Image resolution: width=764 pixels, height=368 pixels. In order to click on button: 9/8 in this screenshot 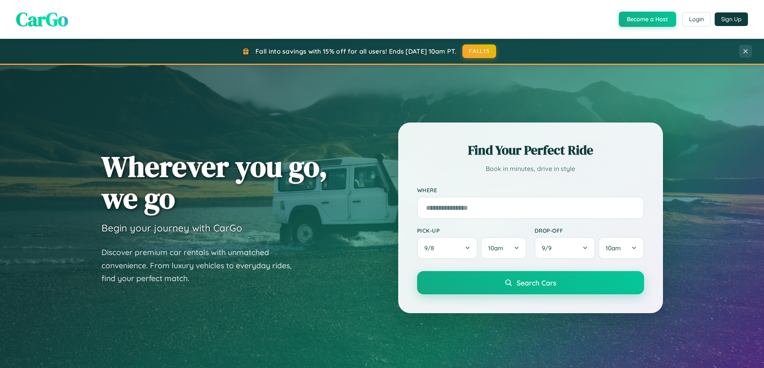, I will do `click(447, 248)`.